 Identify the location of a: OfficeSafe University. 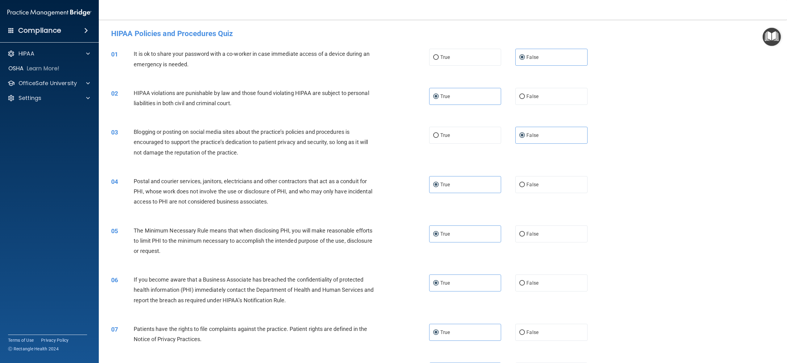
(48, 83).